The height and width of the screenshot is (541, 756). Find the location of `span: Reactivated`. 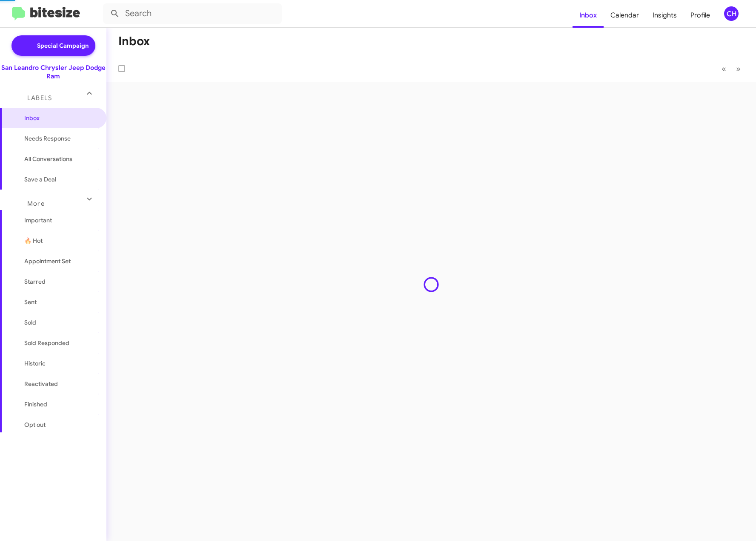

span: Reactivated is located at coordinates (41, 384).